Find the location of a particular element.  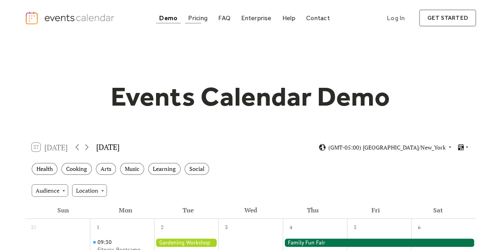

div: FAQ is located at coordinates (224, 18).